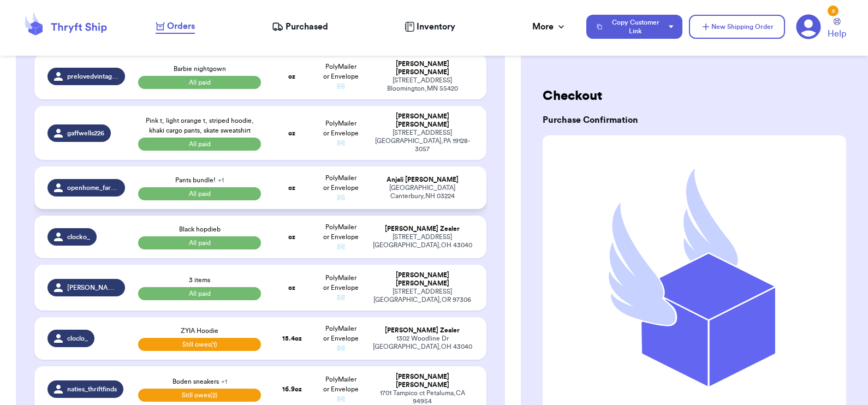 This screenshot has width=868, height=405. What do you see at coordinates (200, 125) in the screenshot?
I see `span: Pink t, light orange t, striped hoodie, khaki cargo pants, skate sweatshirt` at bounding box center [200, 125].